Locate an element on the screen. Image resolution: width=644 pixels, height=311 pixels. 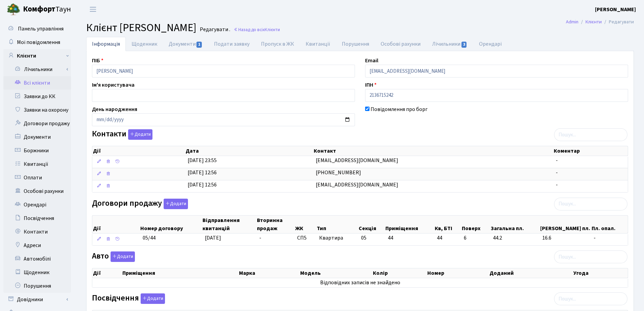
th: Коментар is located at coordinates (590, 151).